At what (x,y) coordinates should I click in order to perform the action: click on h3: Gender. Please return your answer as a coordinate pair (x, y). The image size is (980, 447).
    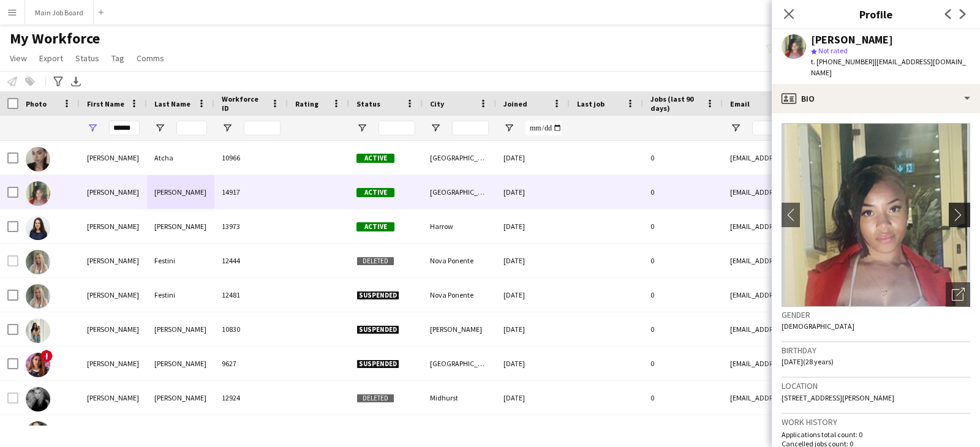
    Looking at the image, I should click on (876, 315).